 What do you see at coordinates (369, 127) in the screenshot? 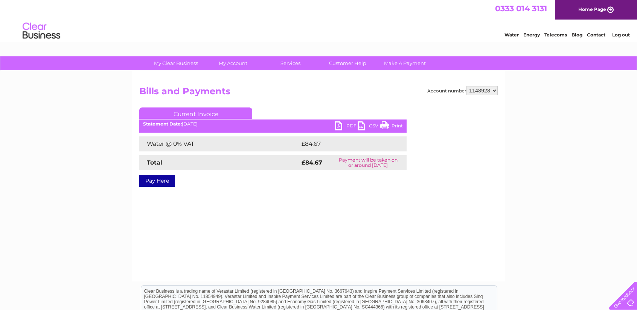
I see `a: CSV` at bounding box center [369, 127].